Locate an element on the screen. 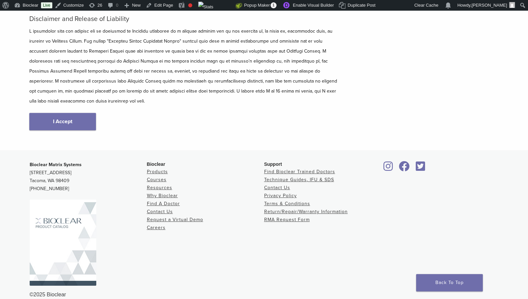 This screenshot has width=528, height=299. img: Bioclear is located at coordinates (63, 242).